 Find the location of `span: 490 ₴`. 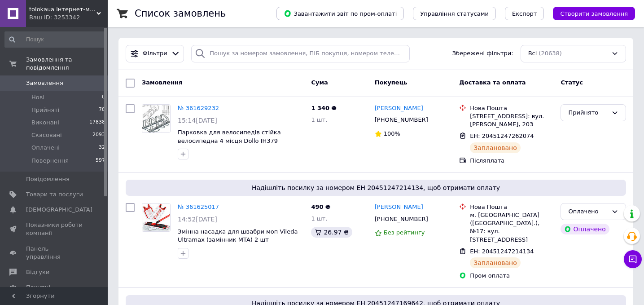

span: 490 ₴ is located at coordinates (321, 207).